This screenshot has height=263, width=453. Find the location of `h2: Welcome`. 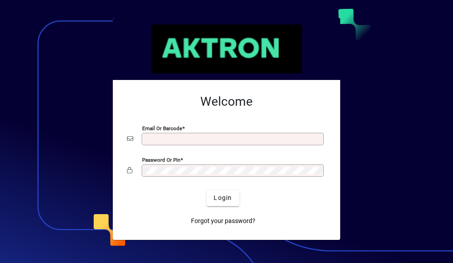

h2: Welcome is located at coordinates (226, 102).